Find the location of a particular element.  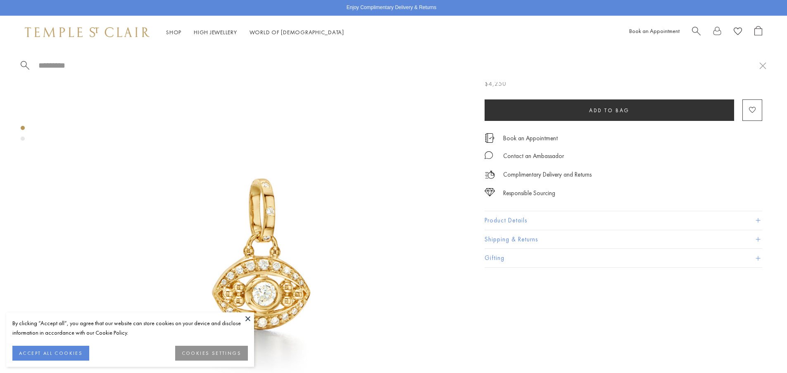

button: COOKIES SETTINGS is located at coordinates (212, 354).